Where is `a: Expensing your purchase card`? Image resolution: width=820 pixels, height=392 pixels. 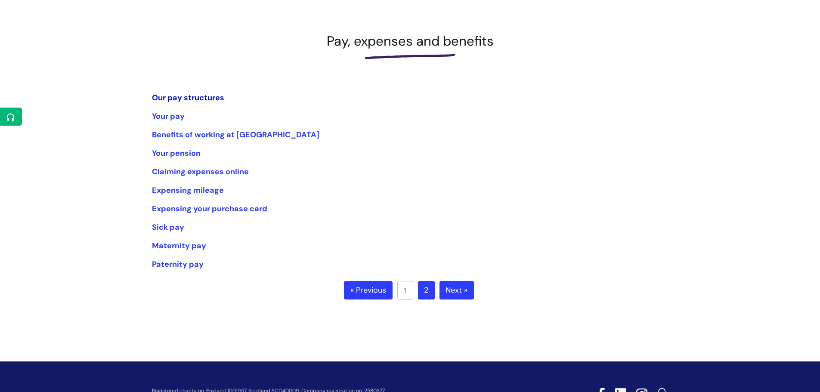 a: Expensing your purchase card is located at coordinates (210, 209).